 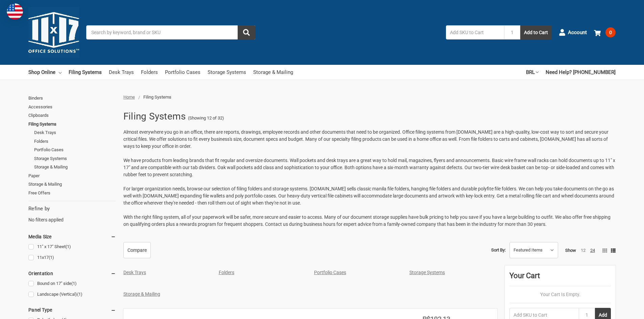 I want to click on input: Search by keyword, brand or SKU, so click(x=171, y=32).